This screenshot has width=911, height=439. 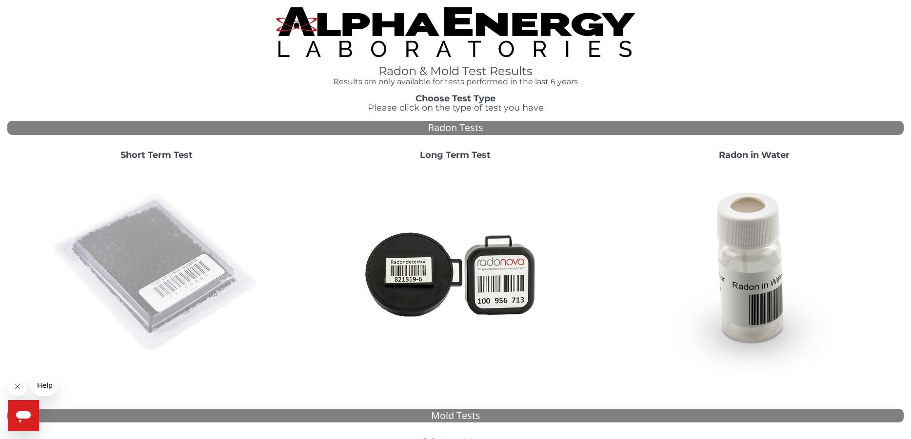 What do you see at coordinates (455, 98) in the screenshot?
I see `strong: Choose Test Type` at bounding box center [455, 98].